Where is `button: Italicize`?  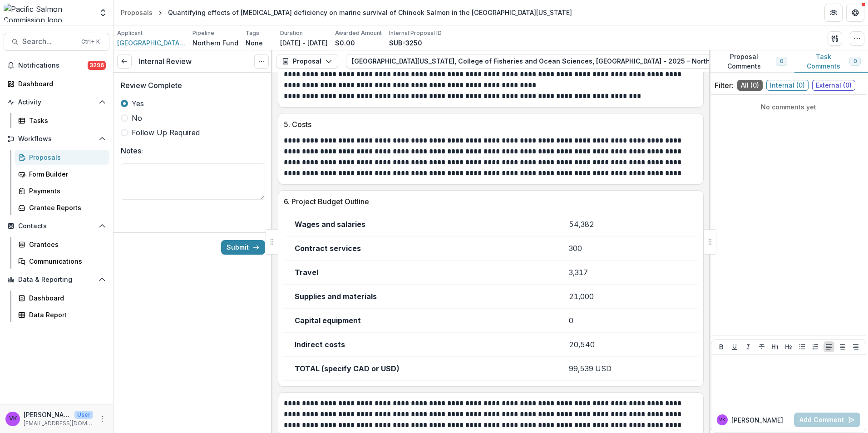
button: Italicize is located at coordinates (748, 346).